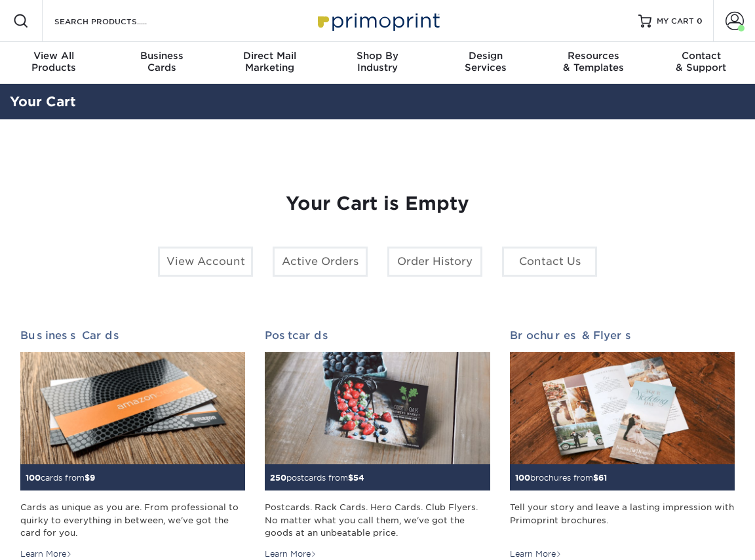 This screenshot has width=755, height=560. Describe the element at coordinates (701, 62) in the screenshot. I see `div: & Support` at that location.